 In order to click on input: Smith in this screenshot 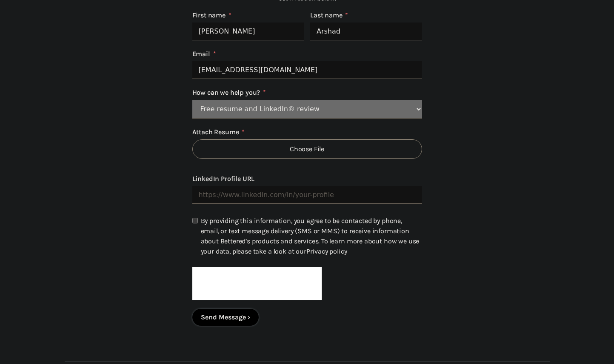, I will do `click(366, 32)`.